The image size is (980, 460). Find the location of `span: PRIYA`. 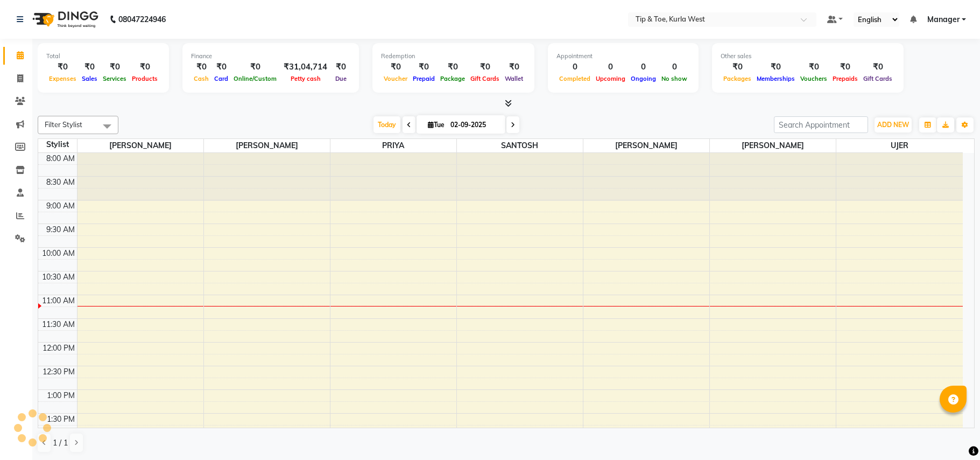

span: PRIYA is located at coordinates (393, 146).